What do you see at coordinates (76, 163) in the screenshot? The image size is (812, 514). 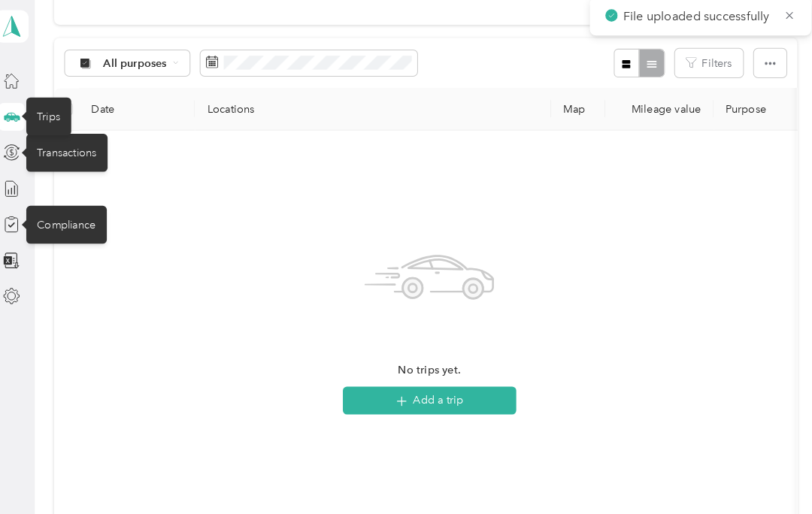 I see `div: Transactions` at bounding box center [76, 163].